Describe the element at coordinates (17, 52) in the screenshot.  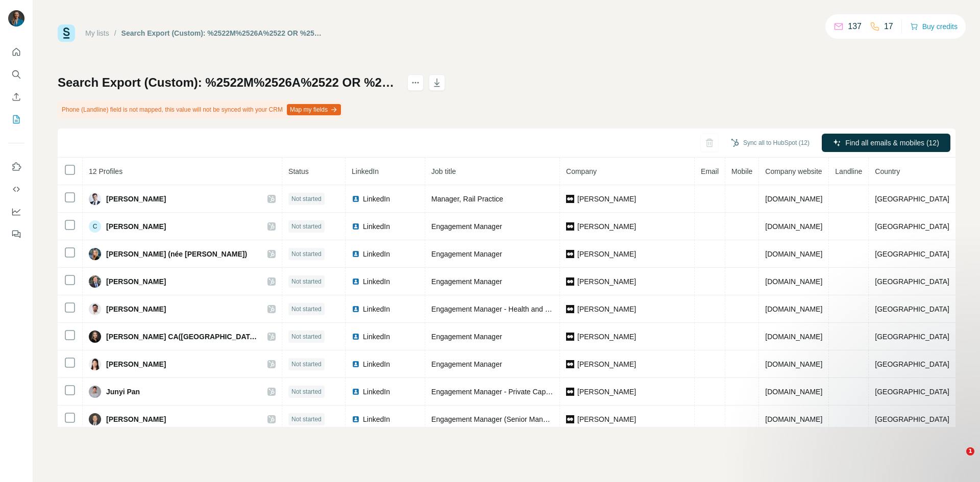
I see `button: Quick start` at that location.